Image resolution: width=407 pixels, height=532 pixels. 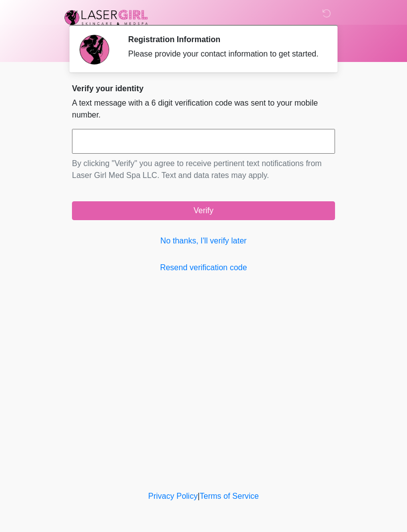 What do you see at coordinates (204, 241) in the screenshot?
I see `a: No thanks, I'll verify later` at bounding box center [204, 241].